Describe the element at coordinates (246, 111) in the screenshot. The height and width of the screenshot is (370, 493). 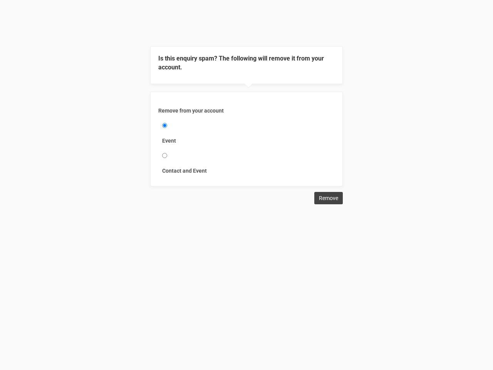
I see `label: Remove from your account` at that location.